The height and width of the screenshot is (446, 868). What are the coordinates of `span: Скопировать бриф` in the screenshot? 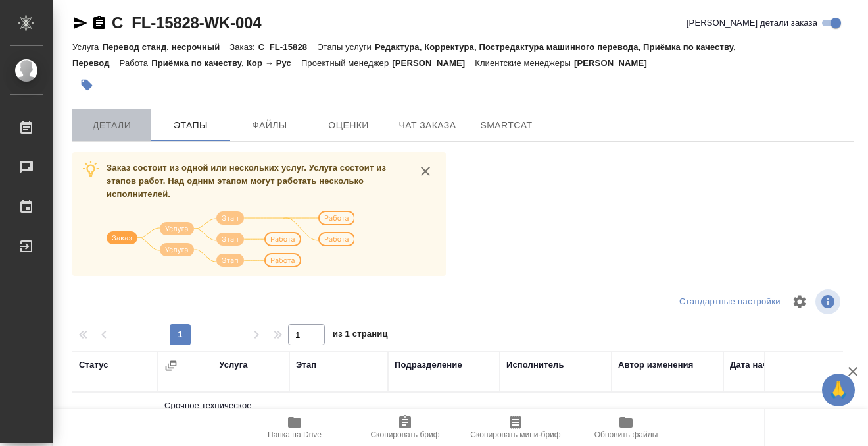 It's located at (405, 434).